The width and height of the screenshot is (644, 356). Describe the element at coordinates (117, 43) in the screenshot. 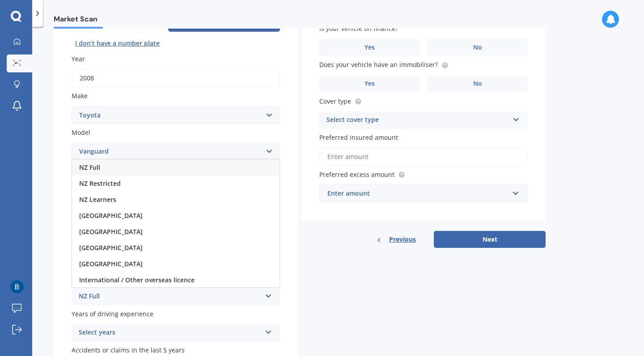

I see `button: I don’t have a number plate` at that location.